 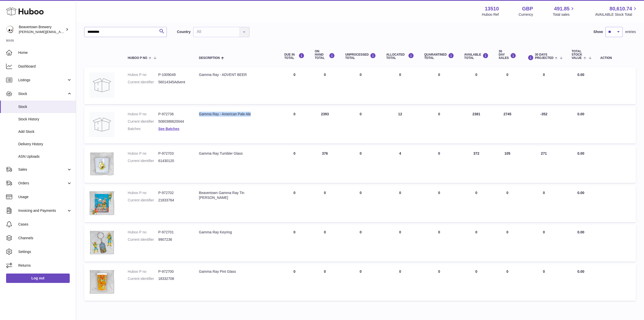 What do you see at coordinates (45, 66) in the screenshot?
I see `span: Dashboard` at bounding box center [45, 66].